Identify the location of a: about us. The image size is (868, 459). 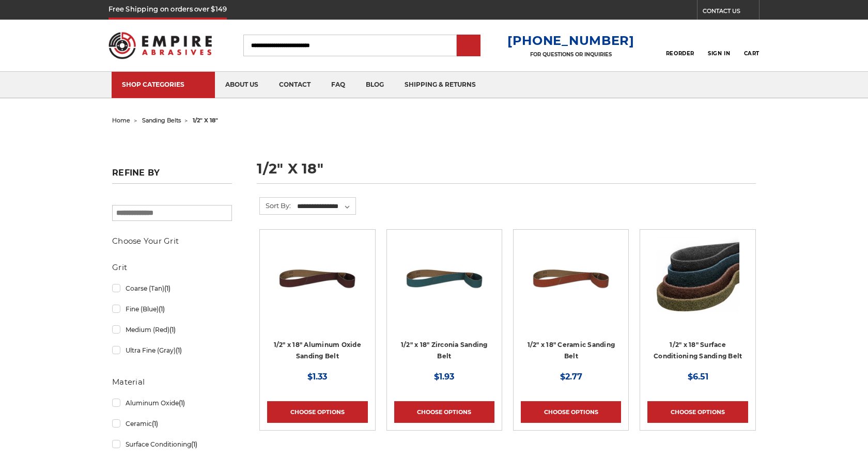
(242, 85).